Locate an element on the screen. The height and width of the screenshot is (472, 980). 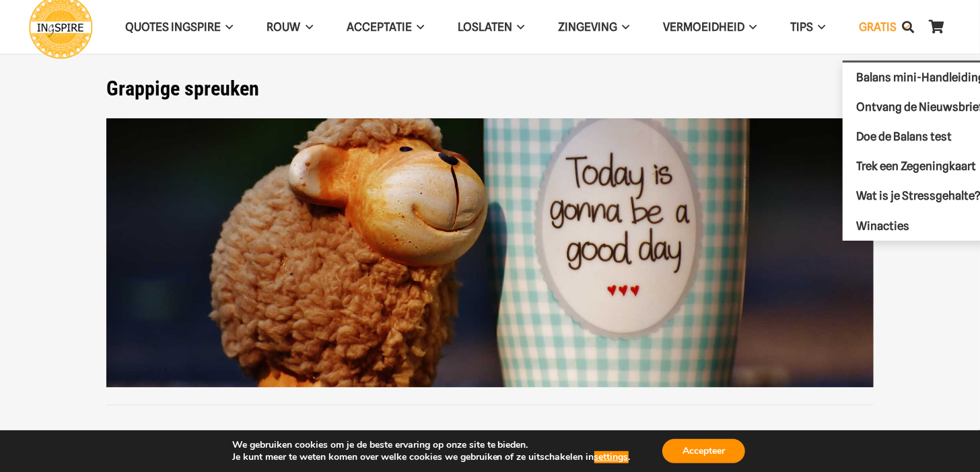
a: ROUWROUW Menu is located at coordinates (290, 27).